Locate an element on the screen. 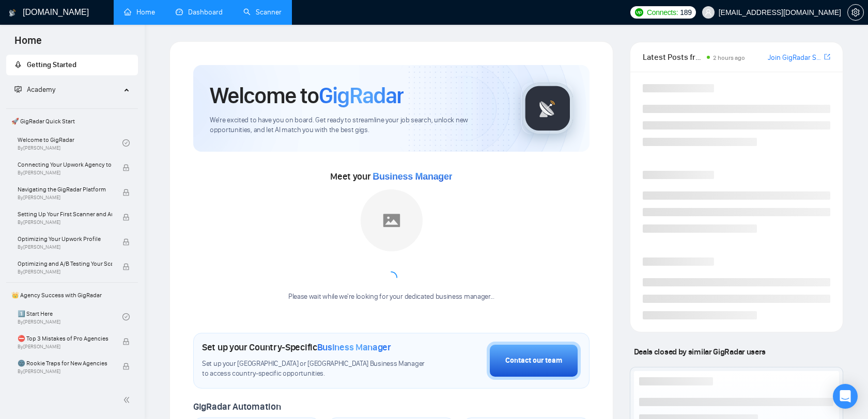 This screenshot has height=419, width=868. span: GigRadar is located at coordinates (361, 95).